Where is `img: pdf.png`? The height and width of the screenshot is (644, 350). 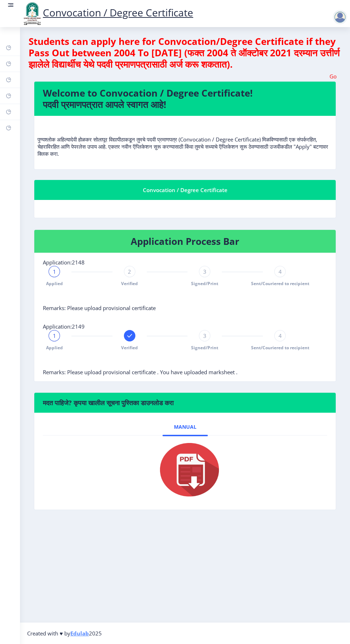 img: pdf.png is located at coordinates (185, 470).